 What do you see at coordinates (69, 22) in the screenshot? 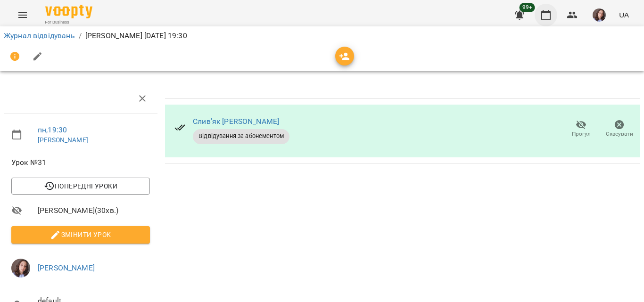
I see `span: For Business` at bounding box center [69, 22].